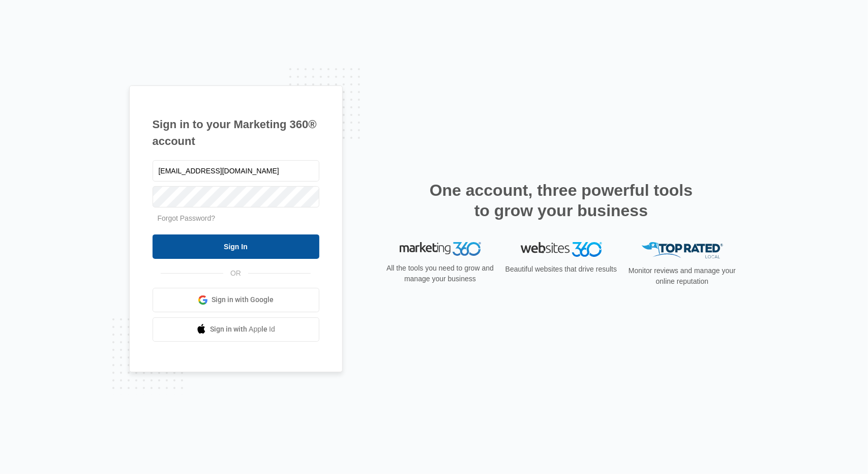 The width and height of the screenshot is (868, 474). What do you see at coordinates (236, 171) in the screenshot?
I see `input: Email` at bounding box center [236, 171].